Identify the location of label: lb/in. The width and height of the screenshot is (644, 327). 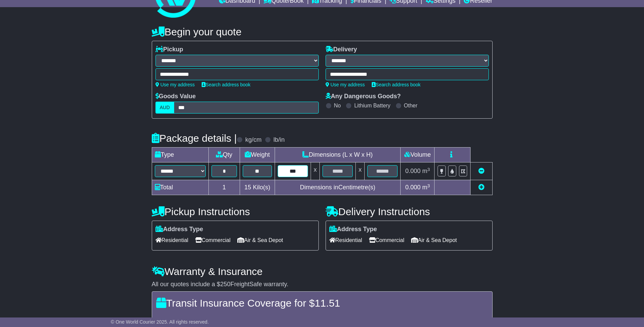
(278, 140).